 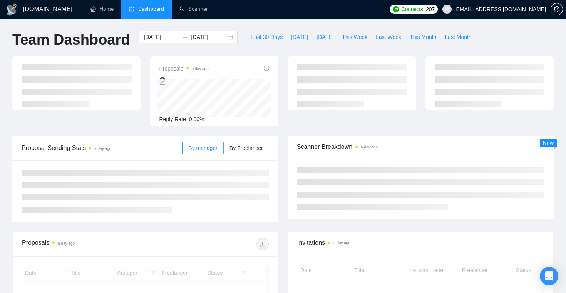 I want to click on button: Last 30 Days, so click(x=267, y=37).